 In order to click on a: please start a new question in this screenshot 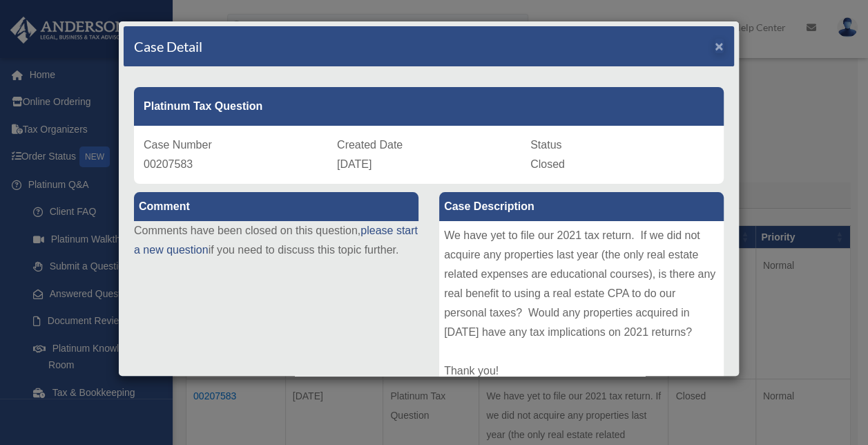, I will do `click(276, 240)`.